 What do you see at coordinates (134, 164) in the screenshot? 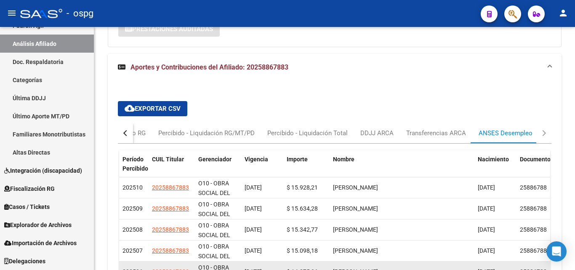
I see `datatable-header-cell: Período Percibido` at bounding box center [134, 164].